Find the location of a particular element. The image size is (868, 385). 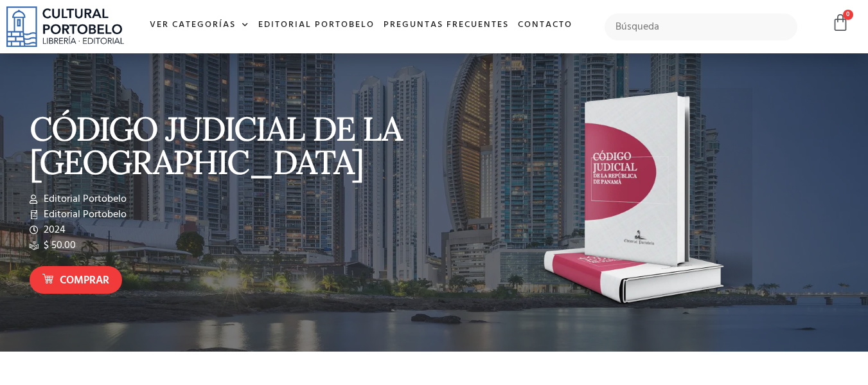

span: 2024 is located at coordinates (52, 230).